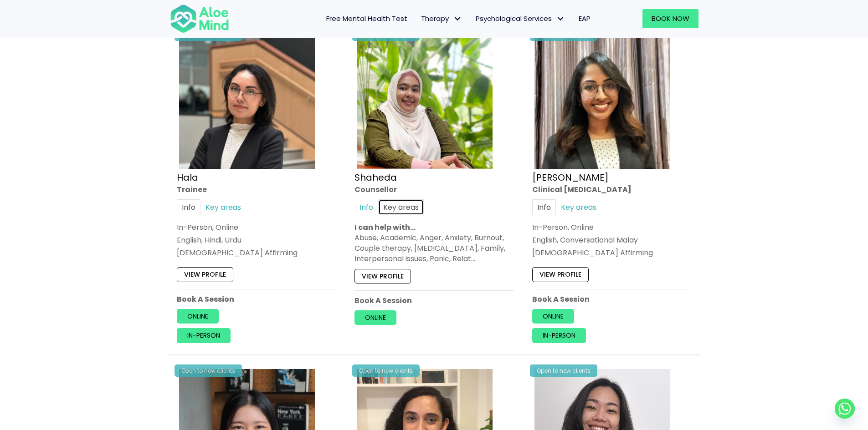 The height and width of the screenshot is (430, 868). I want to click on a: Book Now, so click(670, 19).